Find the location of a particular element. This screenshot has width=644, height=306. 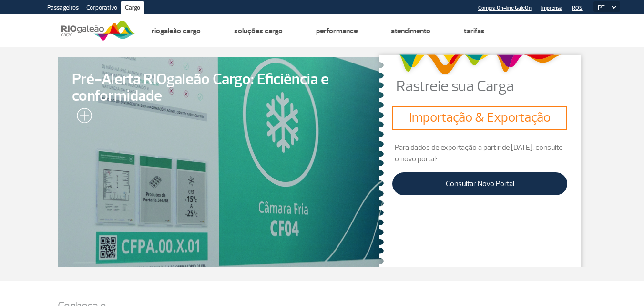

a: RQS is located at coordinates (577, 8).